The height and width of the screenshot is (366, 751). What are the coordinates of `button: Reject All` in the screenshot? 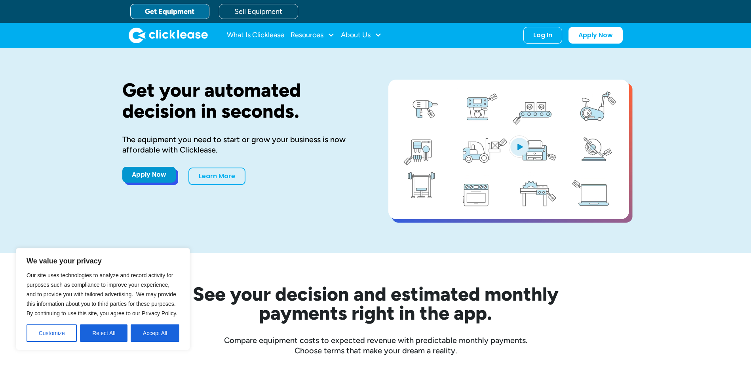 It's located at (104, 333).